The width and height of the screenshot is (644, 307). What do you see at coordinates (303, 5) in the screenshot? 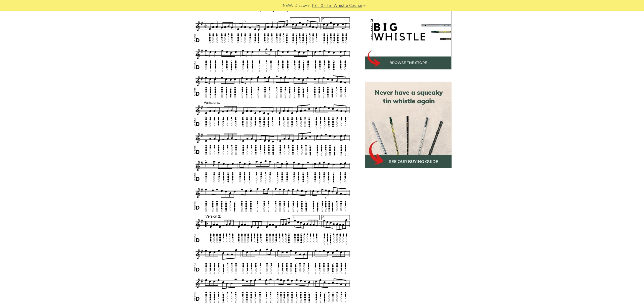
I see `span: Discover` at bounding box center [303, 5].